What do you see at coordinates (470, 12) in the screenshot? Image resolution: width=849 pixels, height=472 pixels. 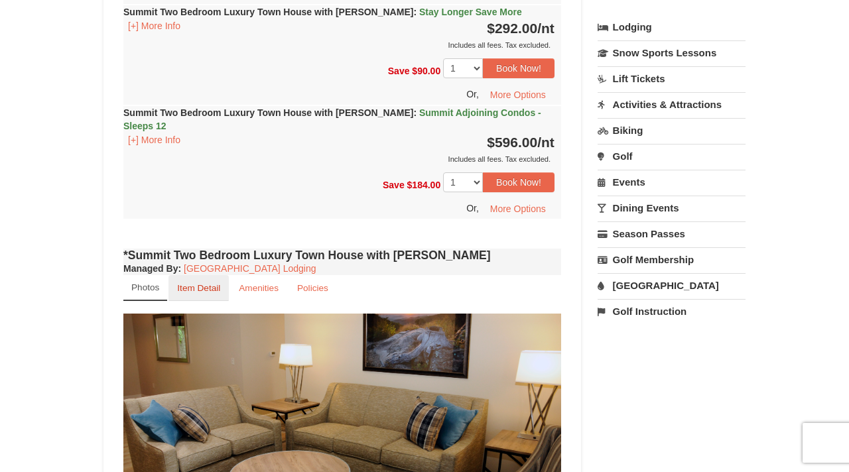 I see `span: Stay Longer Save More` at bounding box center [470, 12].